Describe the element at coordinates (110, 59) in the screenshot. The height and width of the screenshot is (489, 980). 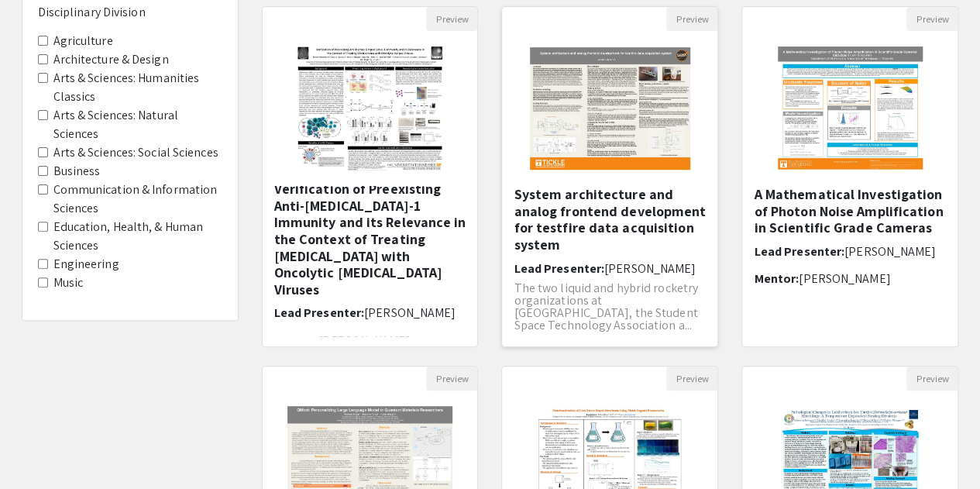
I see `label: Architecture & Design` at that location.